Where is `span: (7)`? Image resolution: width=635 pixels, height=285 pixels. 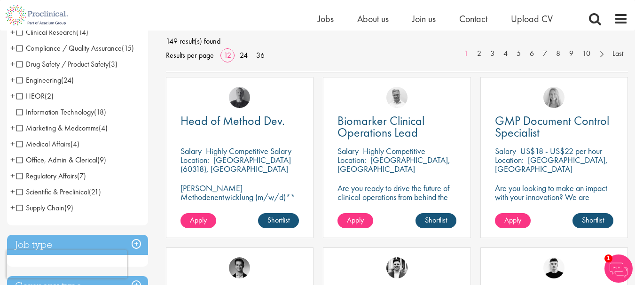
span: (7) is located at coordinates (81, 176).